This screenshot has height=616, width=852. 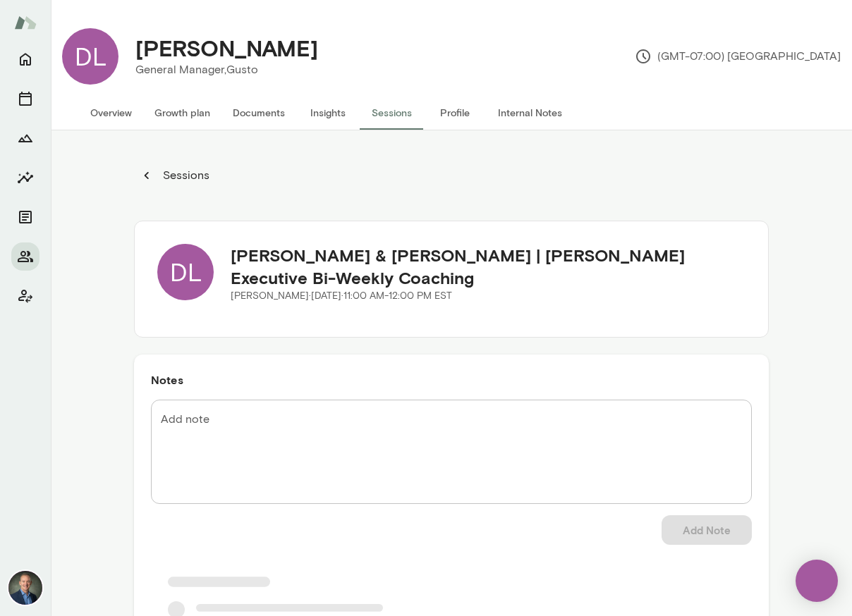 What do you see at coordinates (26, 296) in the screenshot?
I see `button: Client app` at bounding box center [26, 296].